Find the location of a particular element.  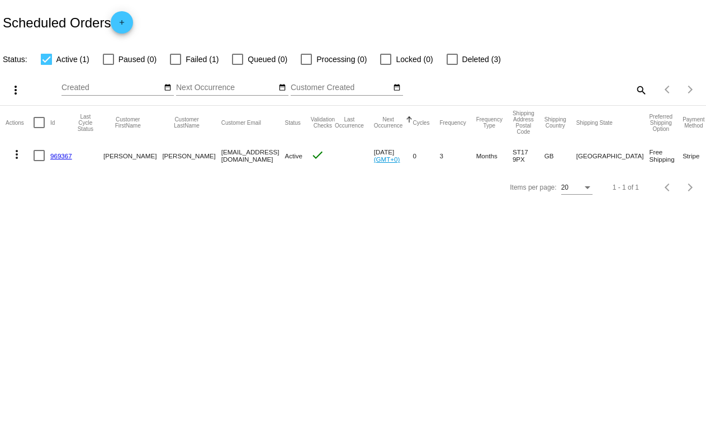

mat-header-cell: Actions is located at coordinates (20, 122).